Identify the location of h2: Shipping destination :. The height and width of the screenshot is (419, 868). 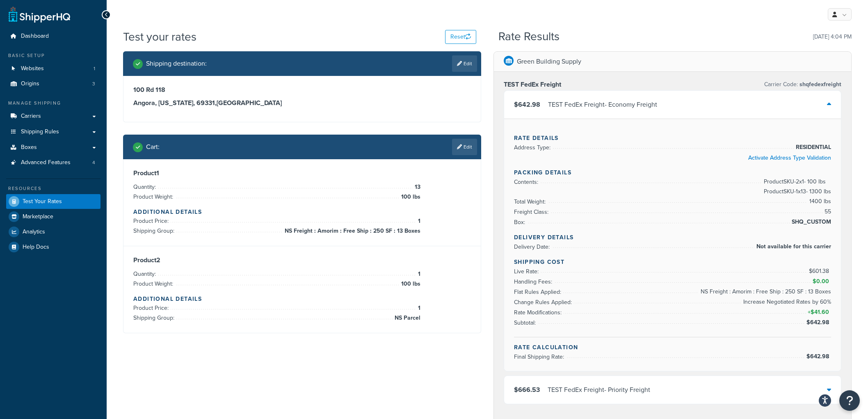
(176, 64).